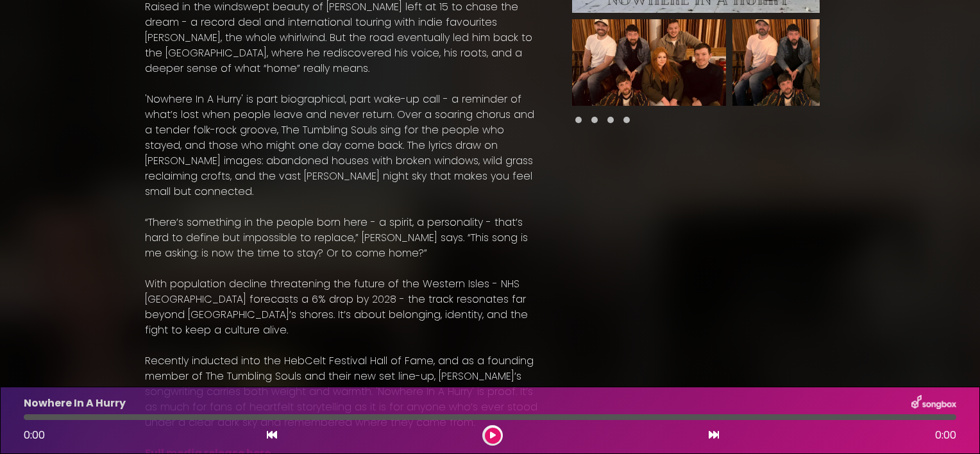 The image size is (980, 454). I want to click on p: 'Nowhere In A Hurry' is part biographical, part wake-up call - a reminder of what’s lost when peo..., so click(343, 145).